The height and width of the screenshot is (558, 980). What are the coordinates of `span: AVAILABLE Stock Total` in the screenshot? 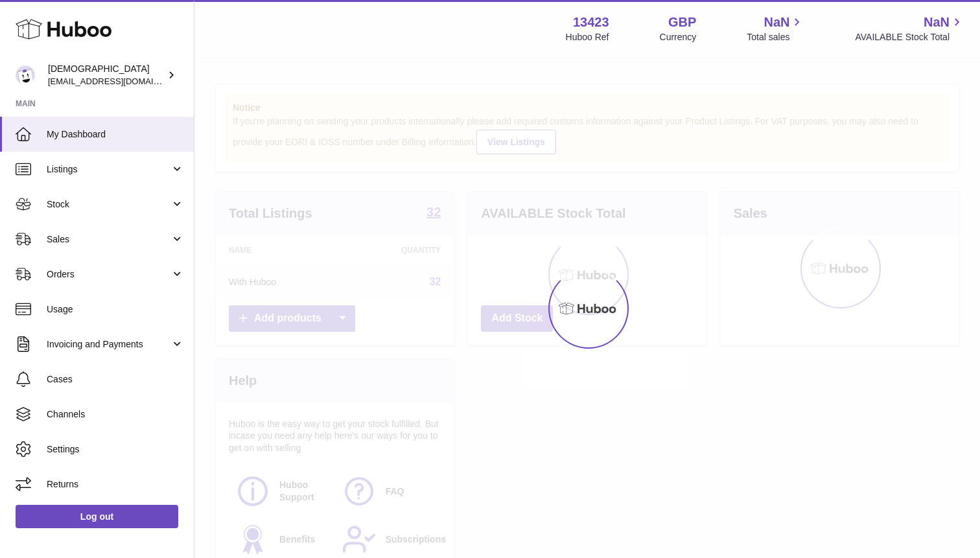 It's located at (909, 37).